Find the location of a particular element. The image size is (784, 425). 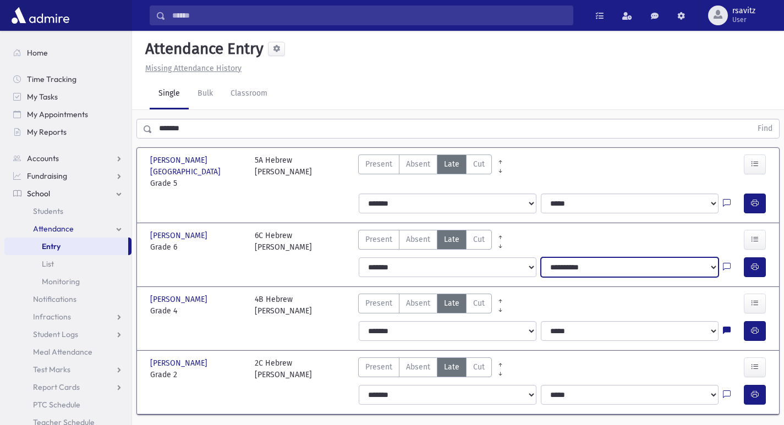

h5: Attendance Entry is located at coordinates (202, 49).